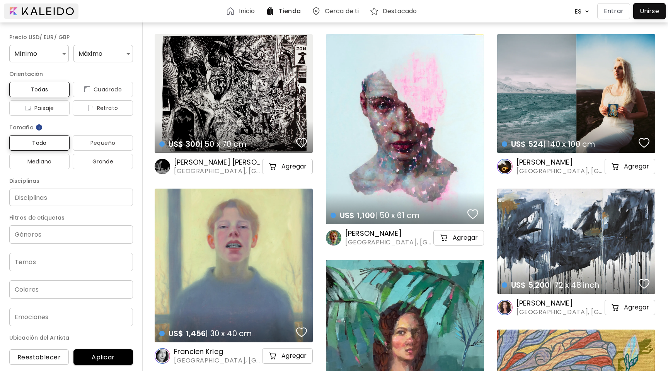 This screenshot has width=668, height=371. Describe the element at coordinates (39, 357) in the screenshot. I see `span: Reestablecer` at that location.